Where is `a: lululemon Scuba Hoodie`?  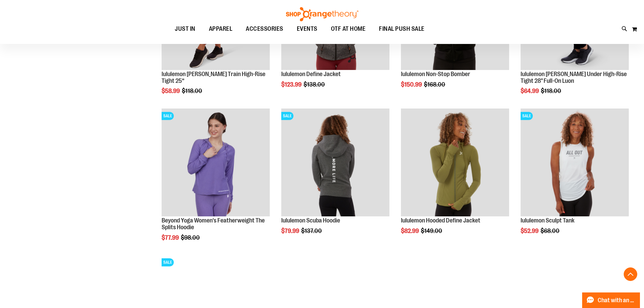 a: lululemon Scuba Hoodie is located at coordinates (311, 221).